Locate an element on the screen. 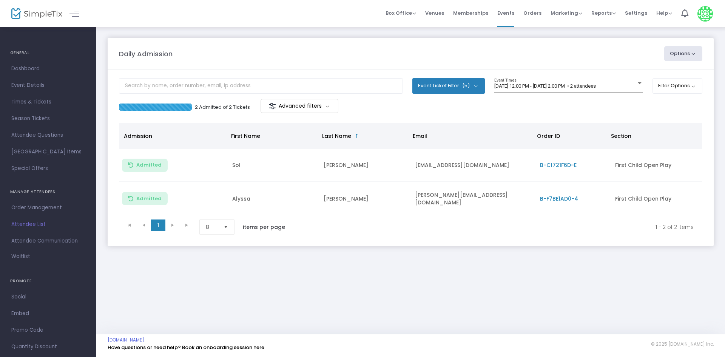  span: Memberships is located at coordinates (470, 13).